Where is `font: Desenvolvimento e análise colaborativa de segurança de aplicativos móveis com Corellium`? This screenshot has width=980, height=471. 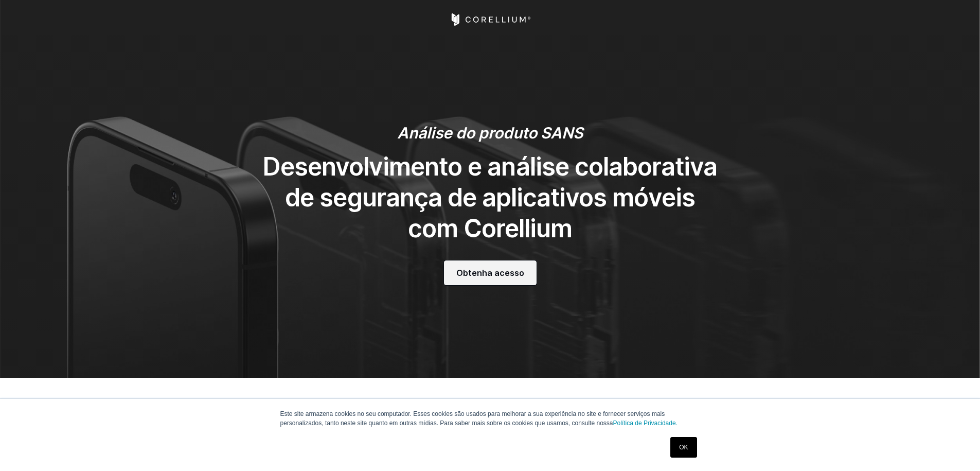
font: Desenvolvimento e análise colaborativa de segurança de aplicativos móveis com Corellium is located at coordinates (490, 197).